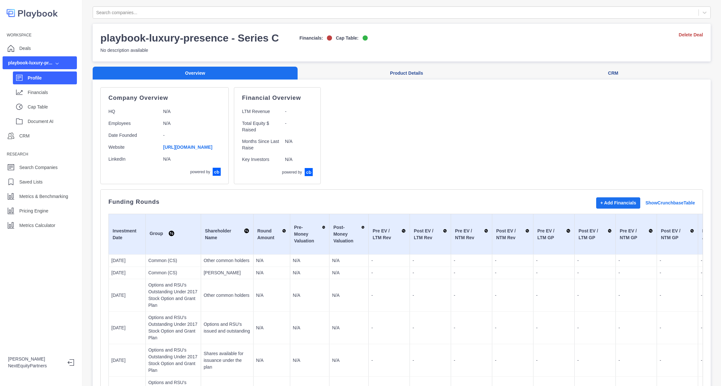  Describe the element at coordinates (618, 203) in the screenshot. I see `button: + Add Financials` at that location.